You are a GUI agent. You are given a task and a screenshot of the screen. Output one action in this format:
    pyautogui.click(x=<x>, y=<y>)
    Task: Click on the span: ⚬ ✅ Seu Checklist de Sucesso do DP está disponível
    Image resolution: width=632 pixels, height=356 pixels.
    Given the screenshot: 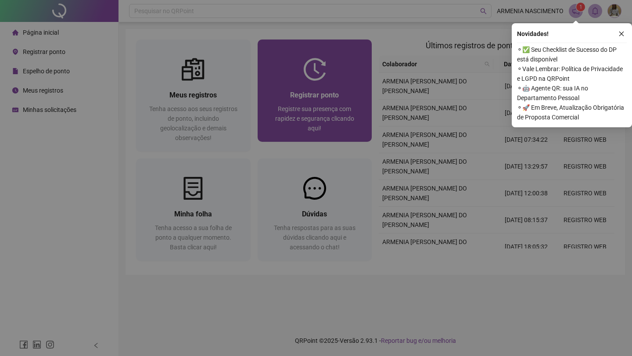 What is the action you would take?
    pyautogui.click(x=572, y=54)
    